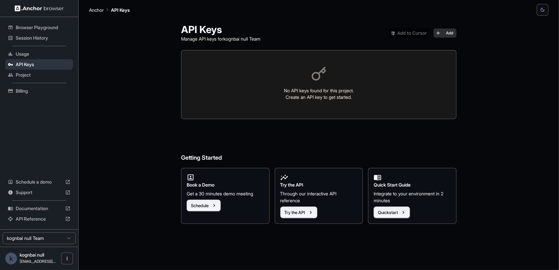 Image resolution: width=559 pixels, height=270 pixels. Describe the element at coordinates (318, 90) in the screenshot. I see `p: No API keys found for this project.` at that location.